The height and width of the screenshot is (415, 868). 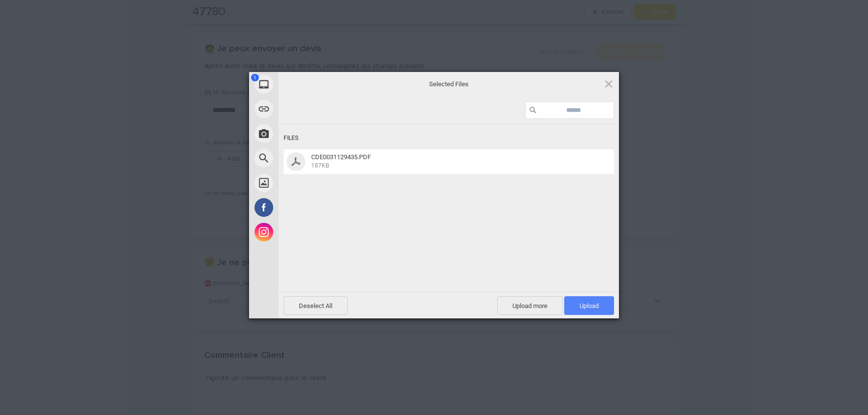 What do you see at coordinates (449, 138) in the screenshot?
I see `div: Files` at bounding box center [449, 138].